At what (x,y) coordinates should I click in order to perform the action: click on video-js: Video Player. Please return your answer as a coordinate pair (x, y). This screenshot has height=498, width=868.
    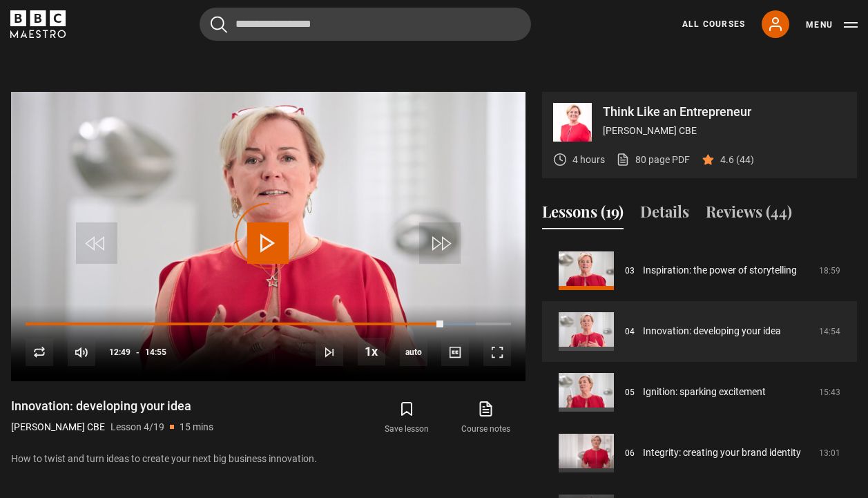
    Looking at the image, I should click on (268, 236).